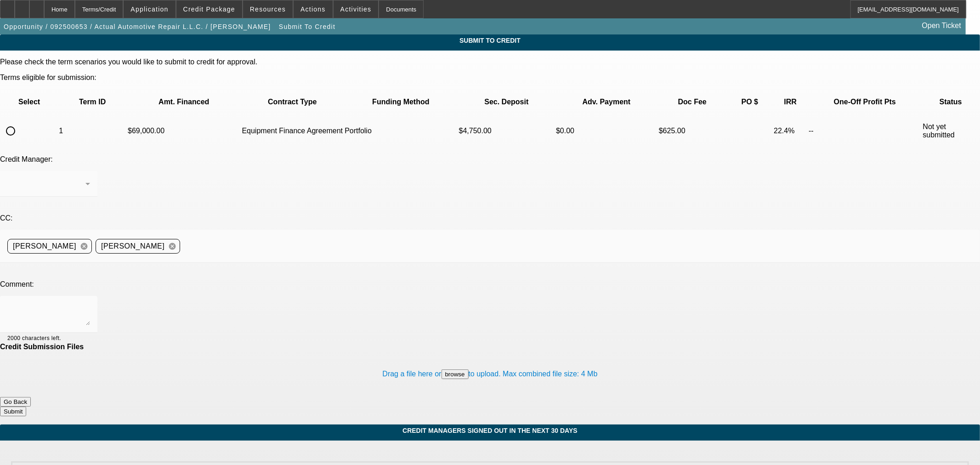  What do you see at coordinates (34, 338) in the screenshot?
I see `mat-hint: 2000 characters left.` at bounding box center [34, 338].